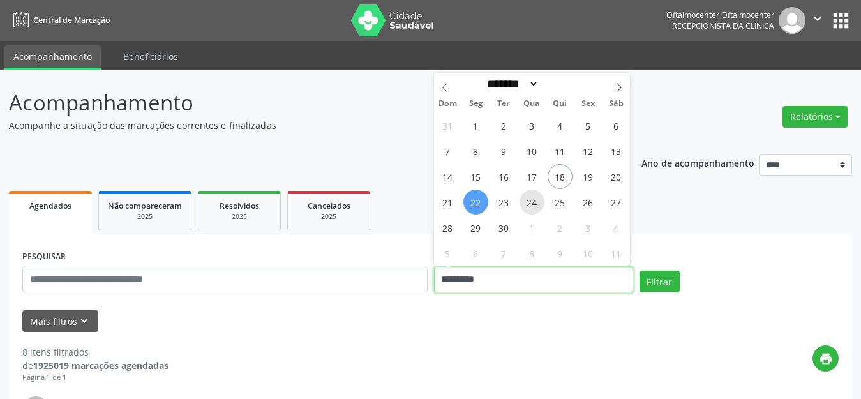 This screenshot has height=399, width=861. What do you see at coordinates (531, 151) in the screenshot?
I see `span: Setembro 10, 2025` at bounding box center [531, 151].